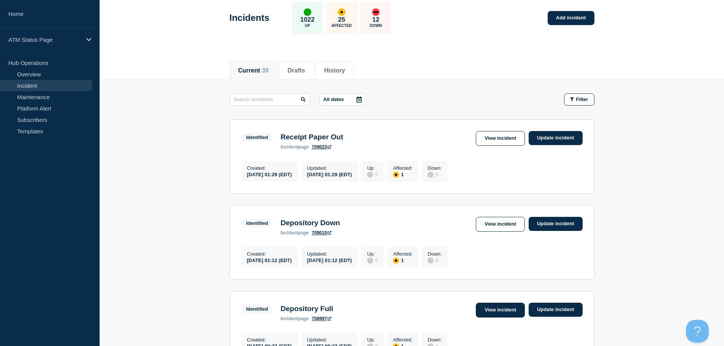  Describe the element at coordinates (579, 100) in the screenshot. I see `button: Filter` at that location.